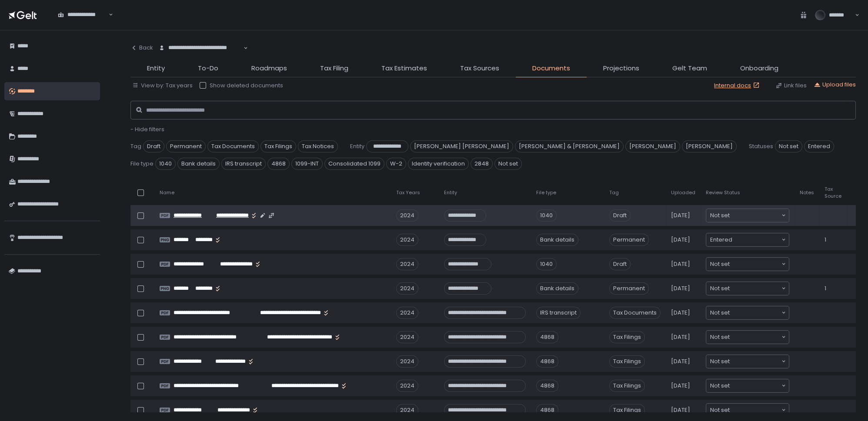 The height and width of the screenshot is (421, 868). Describe the element at coordinates (835, 85) in the screenshot. I see `button: Upload files` at that location.